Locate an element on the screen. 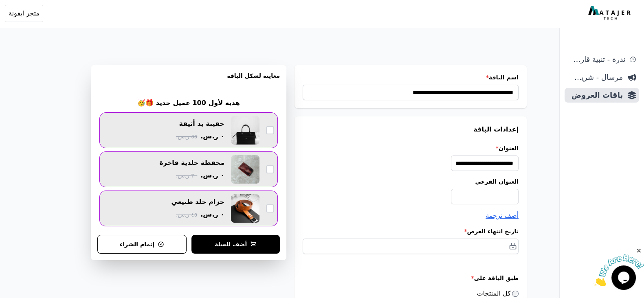 Image resolution: width=644 pixels, height=298 pixels. button: أضف للسلة is located at coordinates (236, 244).